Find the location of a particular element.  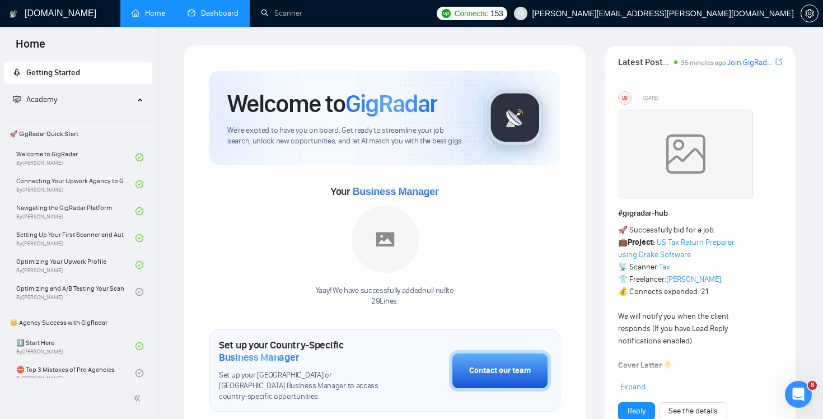

strong: Project: is located at coordinates (641, 242).